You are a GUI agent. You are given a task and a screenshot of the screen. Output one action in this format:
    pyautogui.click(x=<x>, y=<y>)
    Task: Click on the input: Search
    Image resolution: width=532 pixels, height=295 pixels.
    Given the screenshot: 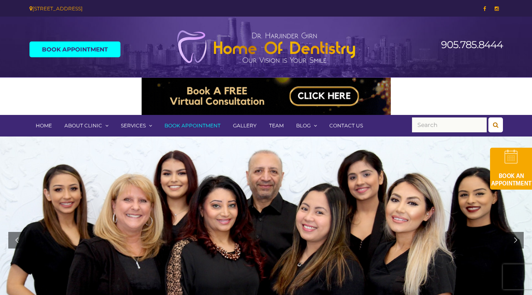 What is the action you would take?
    pyautogui.click(x=450, y=125)
    